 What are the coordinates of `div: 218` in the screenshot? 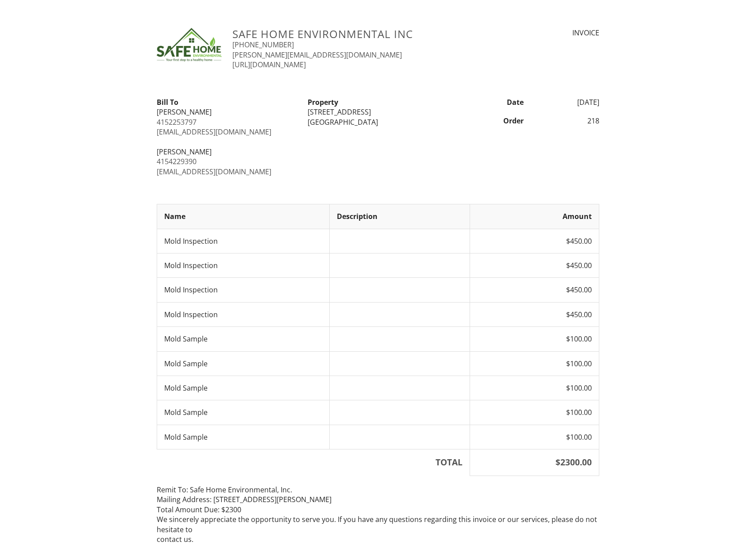 It's located at (566, 121).